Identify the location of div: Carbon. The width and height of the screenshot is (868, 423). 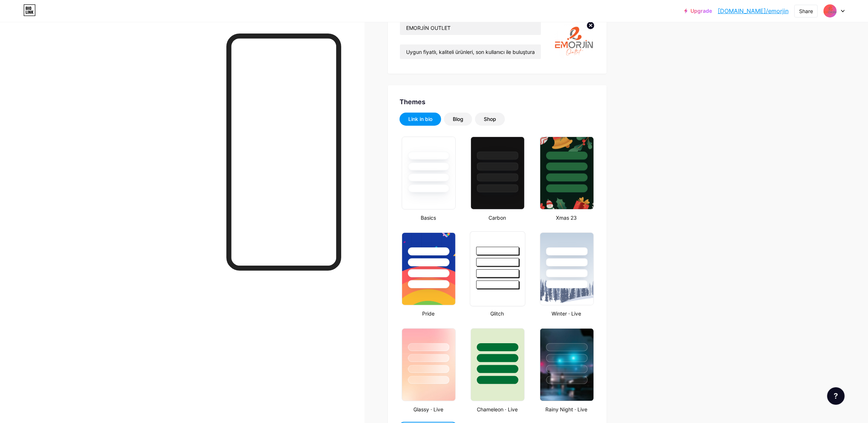
(497, 217).